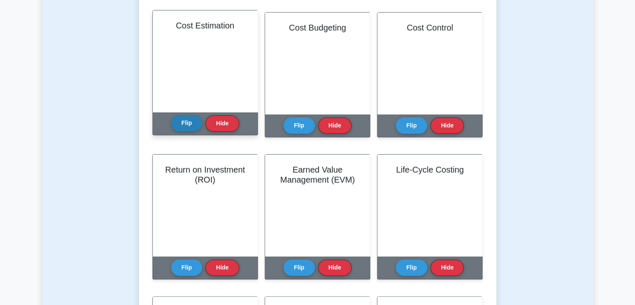 The image size is (635, 305). I want to click on h2: Earned Value Management (EVM), so click(317, 174).